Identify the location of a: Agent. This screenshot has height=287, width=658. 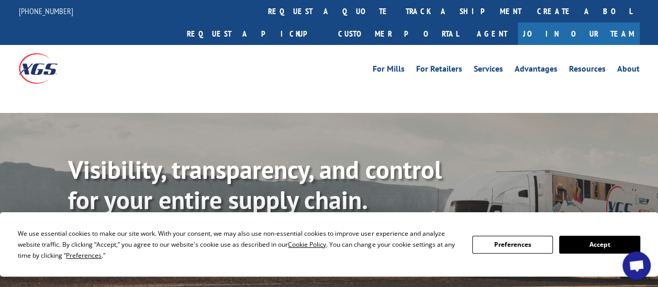
(492, 33).